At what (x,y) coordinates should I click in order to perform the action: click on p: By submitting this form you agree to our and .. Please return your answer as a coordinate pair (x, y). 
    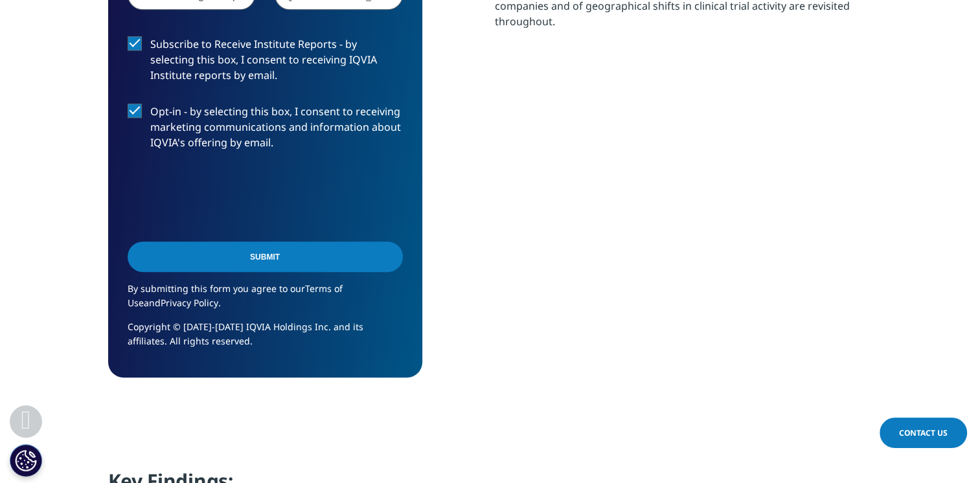
    Looking at the image, I should click on (265, 301).